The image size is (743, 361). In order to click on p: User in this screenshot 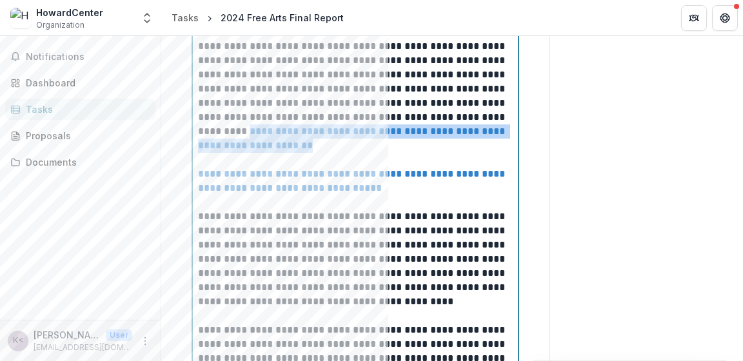, I will do `click(119, 335)`.